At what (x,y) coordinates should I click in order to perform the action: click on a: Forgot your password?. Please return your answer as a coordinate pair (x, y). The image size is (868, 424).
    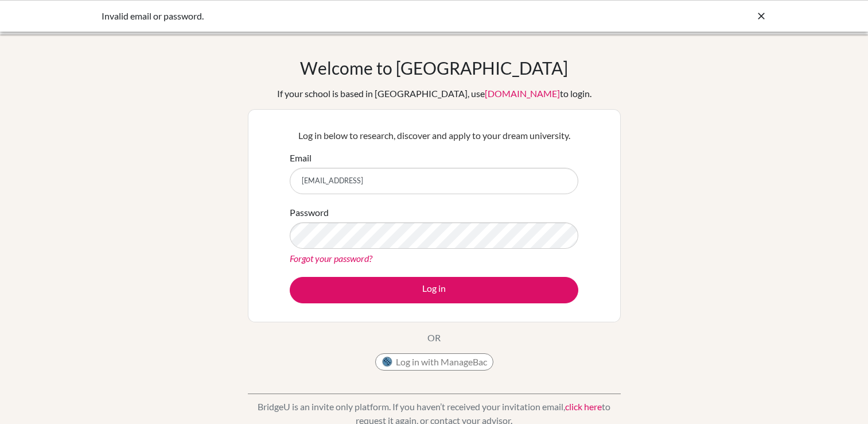
    Looking at the image, I should click on (331, 258).